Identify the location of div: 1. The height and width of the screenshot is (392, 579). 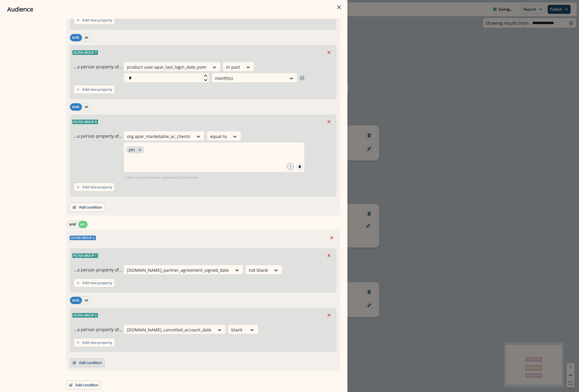
(290, 166).